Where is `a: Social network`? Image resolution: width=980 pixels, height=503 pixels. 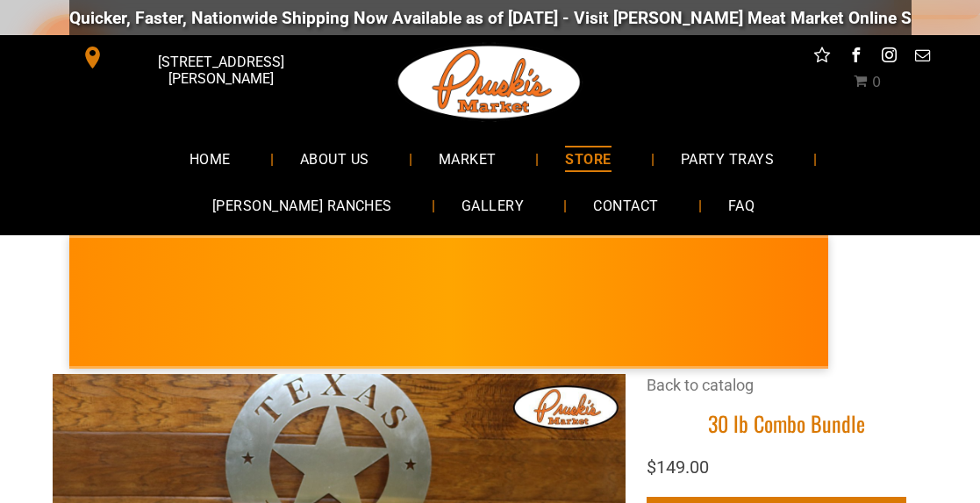 a: Social network is located at coordinates (822, 57).